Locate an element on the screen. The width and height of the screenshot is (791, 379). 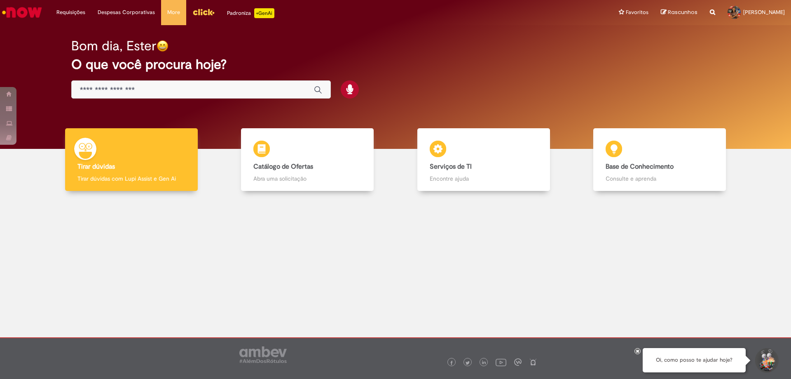
img: logo_footer_naosei.png is located at coordinates (533, 362).